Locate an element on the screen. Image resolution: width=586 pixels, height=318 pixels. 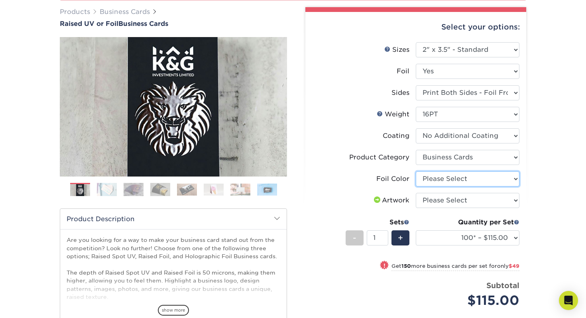
div: Select your options: is located at coordinates (416, 27).